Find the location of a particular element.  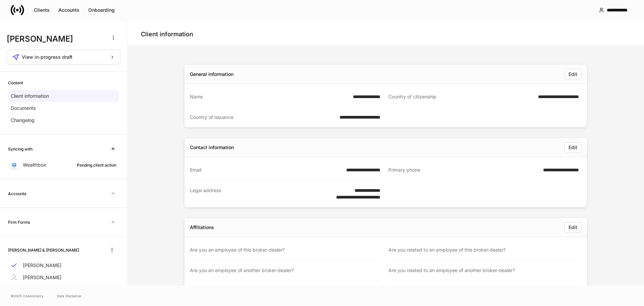

div: Country of issuance is located at coordinates (263, 117).